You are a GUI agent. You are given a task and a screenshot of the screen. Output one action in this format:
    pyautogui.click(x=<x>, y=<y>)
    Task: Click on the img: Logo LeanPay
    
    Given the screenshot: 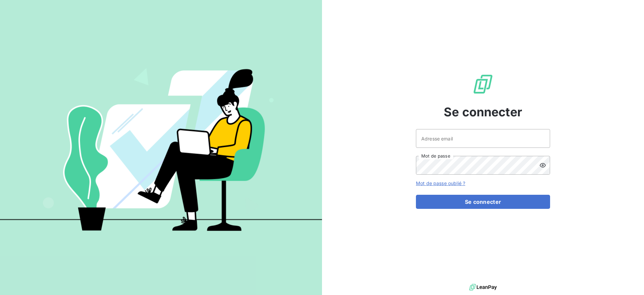 What is the action you would take?
    pyautogui.click(x=483, y=84)
    